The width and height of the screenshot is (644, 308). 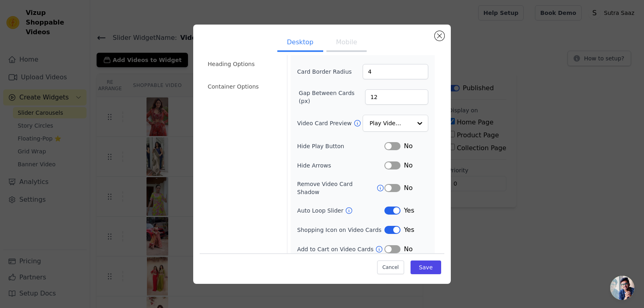 What do you see at coordinates (325, 123) in the screenshot?
I see `label: Video Card Preview` at bounding box center [325, 123].